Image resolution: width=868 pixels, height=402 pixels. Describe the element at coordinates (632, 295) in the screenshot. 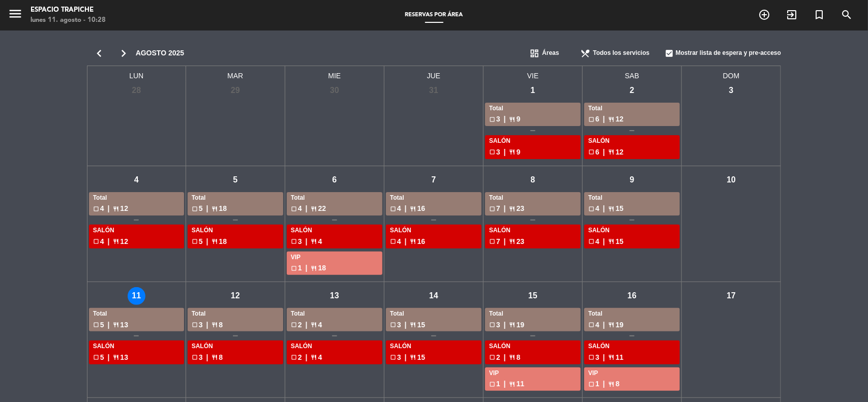

I see `div: 16` at that location.